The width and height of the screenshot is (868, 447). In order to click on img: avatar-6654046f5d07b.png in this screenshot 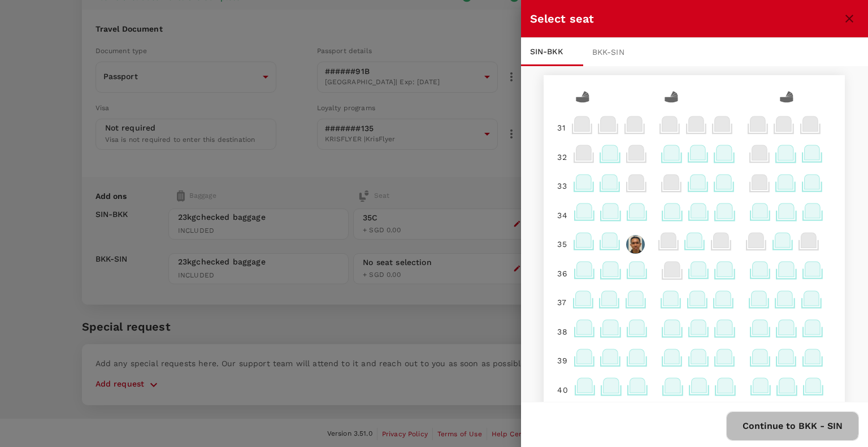, I will do `click(635, 244)`.